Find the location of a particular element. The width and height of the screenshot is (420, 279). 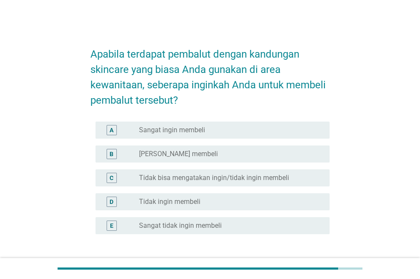

div: E is located at coordinates (112, 225).